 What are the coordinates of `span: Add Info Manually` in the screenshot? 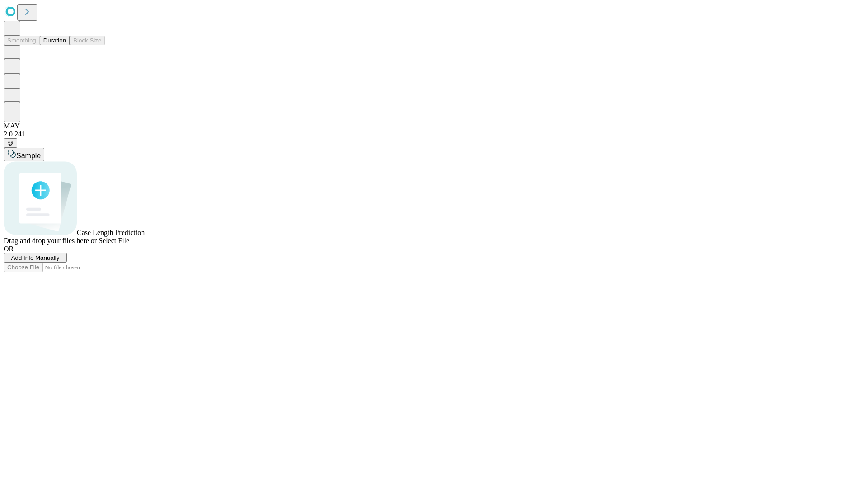 It's located at (35, 258).